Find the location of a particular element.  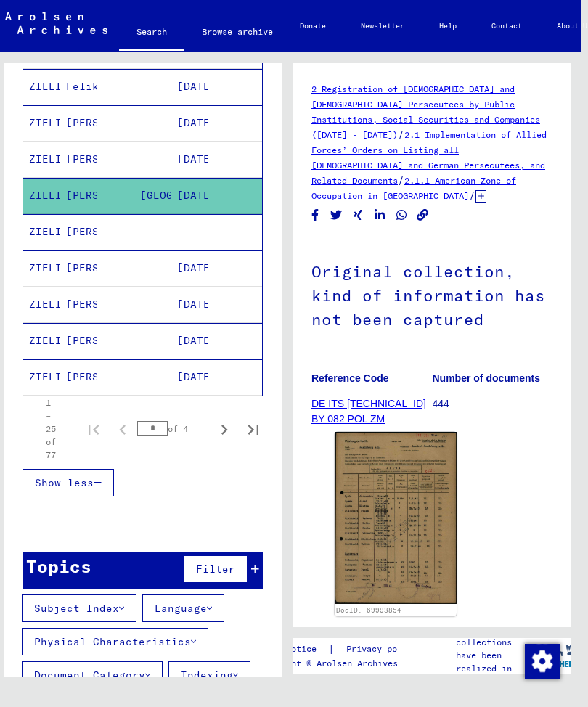

span: Show less is located at coordinates (64, 483).